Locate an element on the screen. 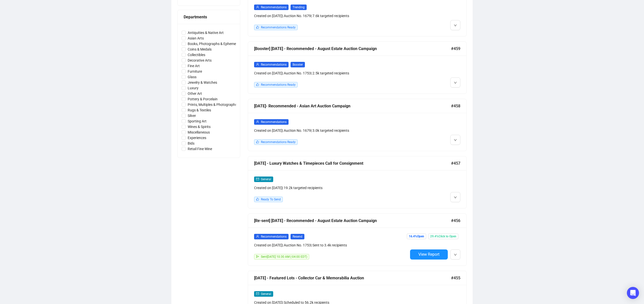  span: 16.4% Open is located at coordinates (417, 236).